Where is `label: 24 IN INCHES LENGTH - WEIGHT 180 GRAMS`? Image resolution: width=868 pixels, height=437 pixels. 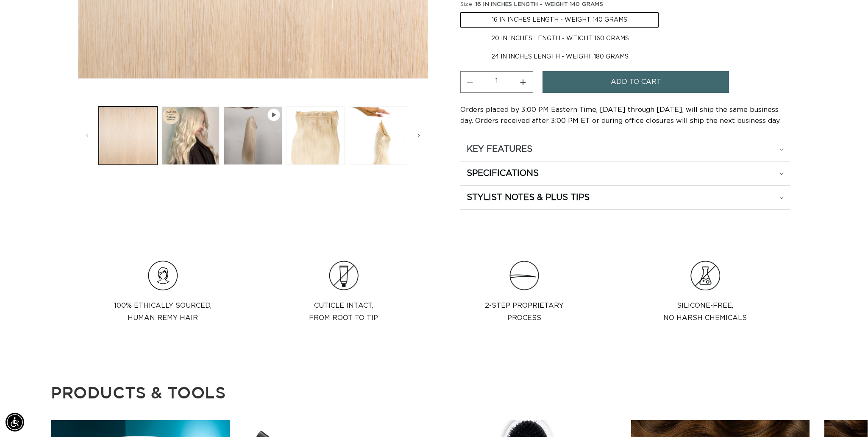 label: 24 IN INCHES LENGTH - WEIGHT 180 GRAMS is located at coordinates (560, 57).